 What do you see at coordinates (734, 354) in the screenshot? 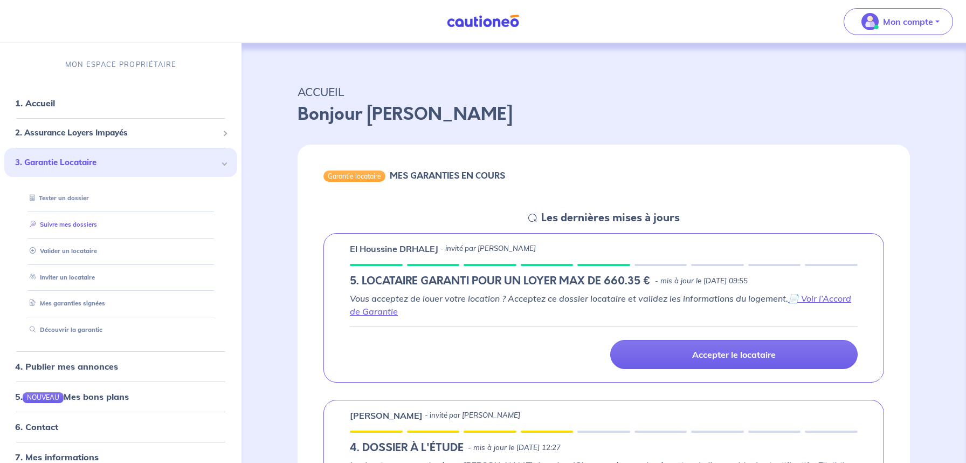
I see `p: Accepter le locataire` at bounding box center [734, 354].